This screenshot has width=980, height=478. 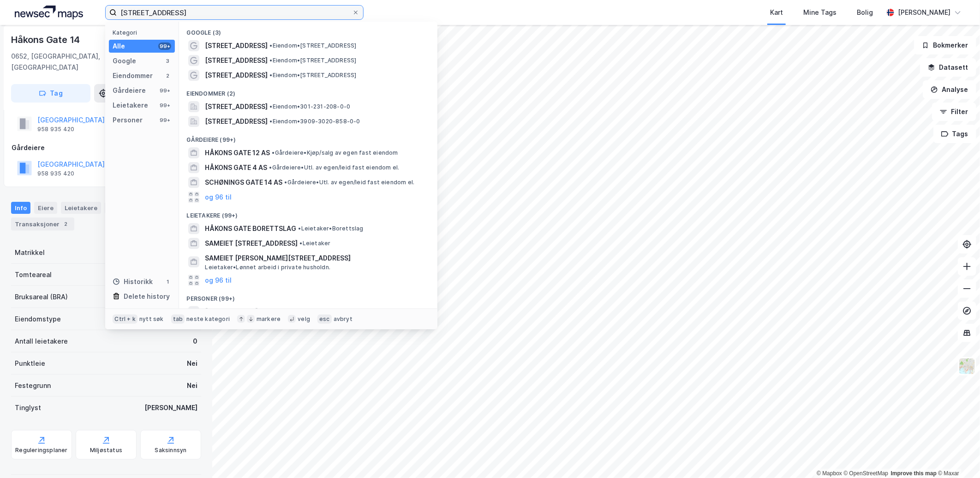 What do you see at coordinates (41, 341) in the screenshot?
I see `div: Antall leietakere` at bounding box center [41, 341].